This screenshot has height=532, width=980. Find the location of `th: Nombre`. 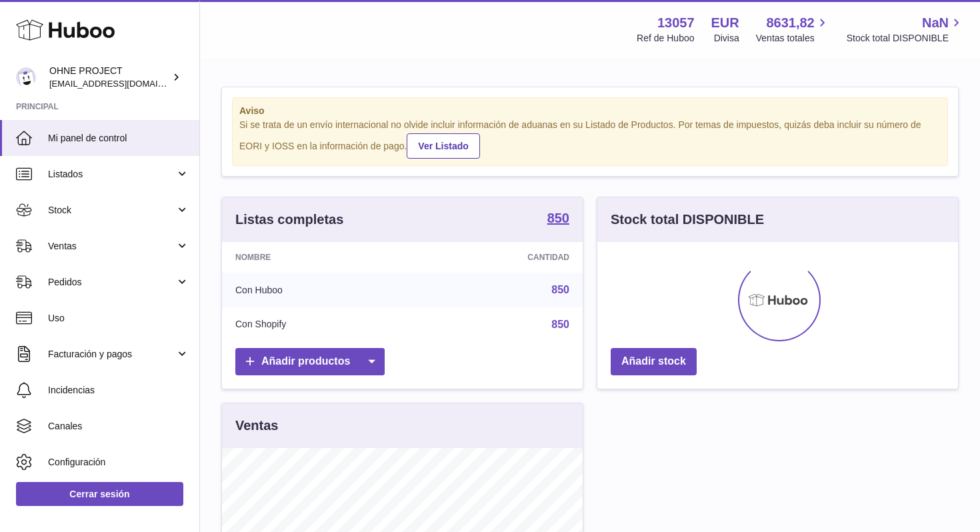

th: Nombre is located at coordinates (317, 257).